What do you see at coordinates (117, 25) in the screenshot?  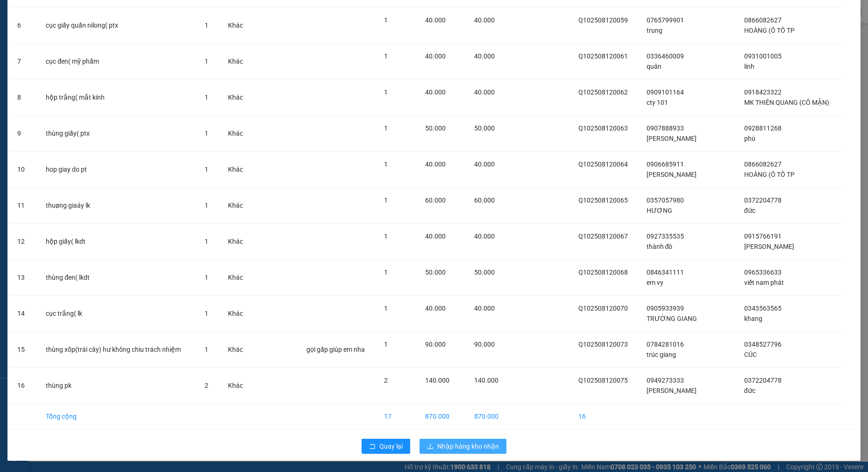 I see `td: cục giấy quấn nilong( ptx` at bounding box center [117, 25].